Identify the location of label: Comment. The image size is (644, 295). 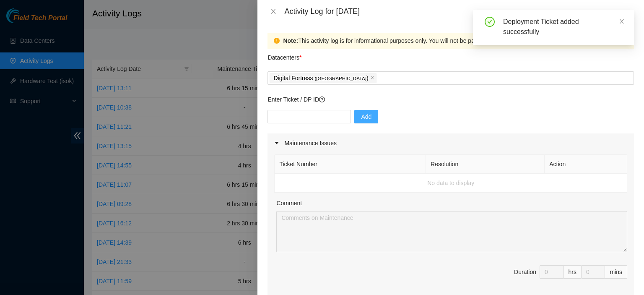
(289, 203).